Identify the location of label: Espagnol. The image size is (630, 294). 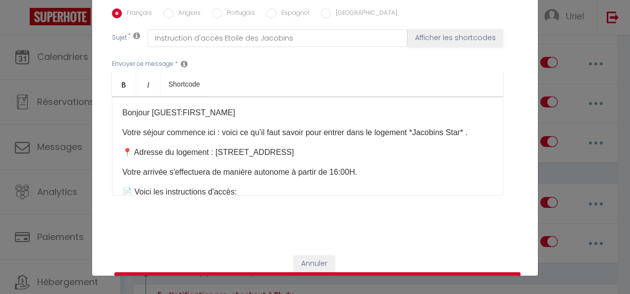
(293, 14).